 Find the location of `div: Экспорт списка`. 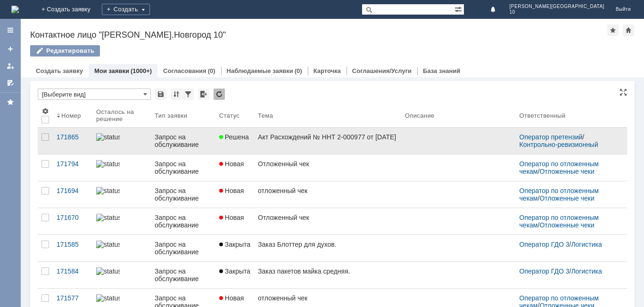

div: Экспорт списка is located at coordinates (203, 94).